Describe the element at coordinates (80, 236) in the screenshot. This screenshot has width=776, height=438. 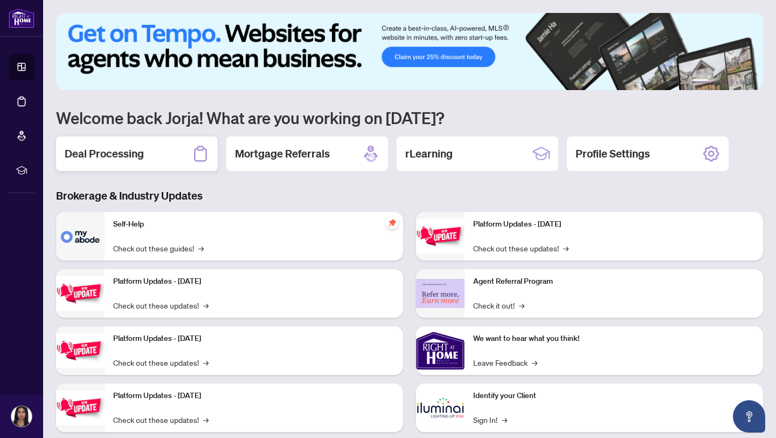
I see `img: Self-Help` at that location.